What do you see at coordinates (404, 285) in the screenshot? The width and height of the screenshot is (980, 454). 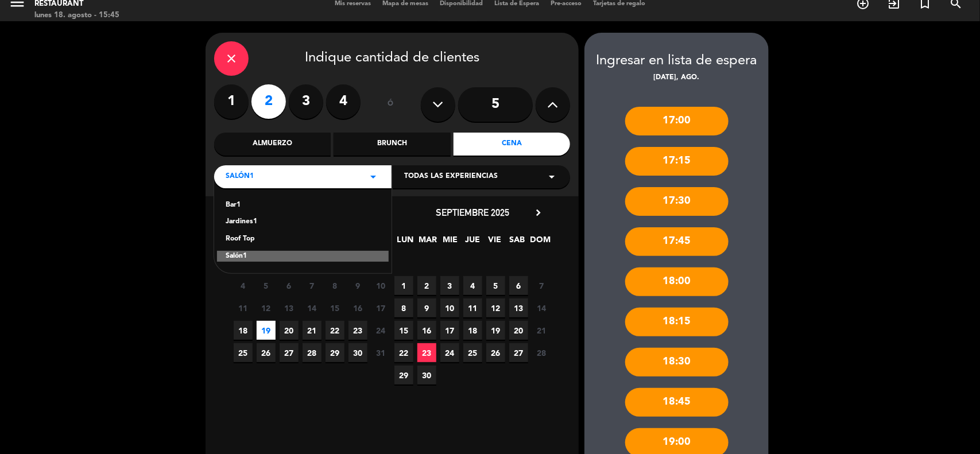 I see `span: 1` at bounding box center [404, 285].